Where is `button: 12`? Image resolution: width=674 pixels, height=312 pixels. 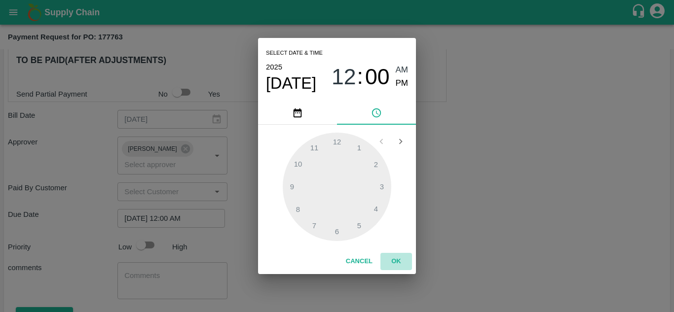
button: 12 is located at coordinates (344, 76).